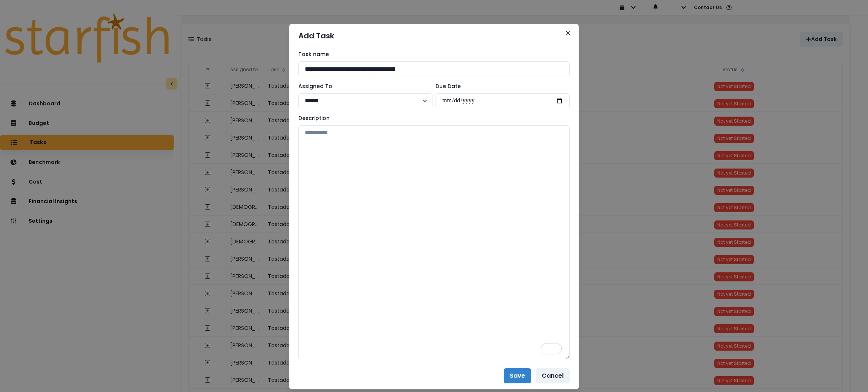 This screenshot has height=392, width=868. I want to click on label: Due Date, so click(500, 86).